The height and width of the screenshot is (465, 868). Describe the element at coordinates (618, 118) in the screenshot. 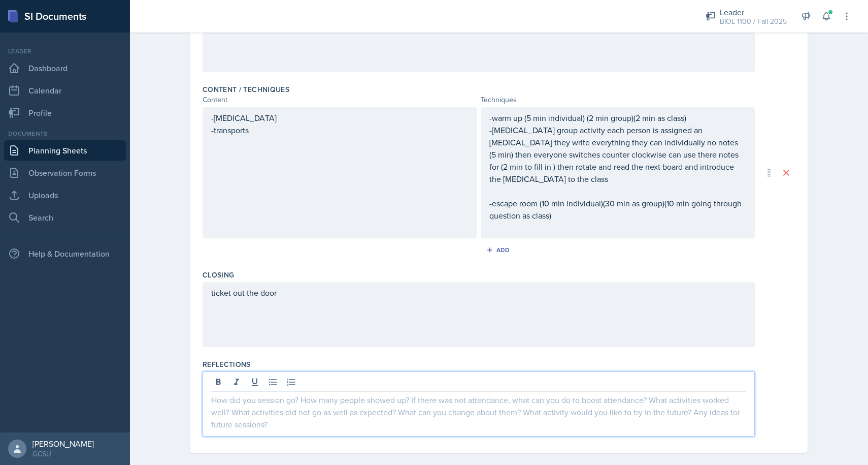

I see `p: -warm up (5 min individual) (2 min group)(2 min as class)` at that location.